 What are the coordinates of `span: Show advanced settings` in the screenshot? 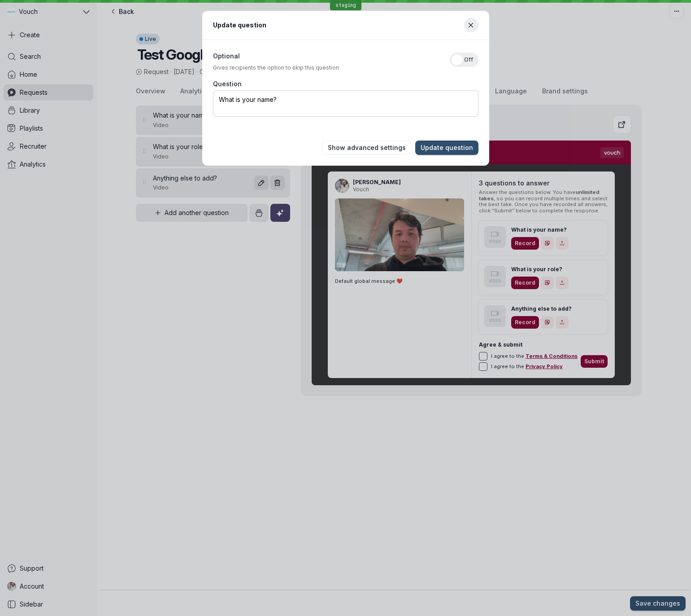 It's located at (367, 148).